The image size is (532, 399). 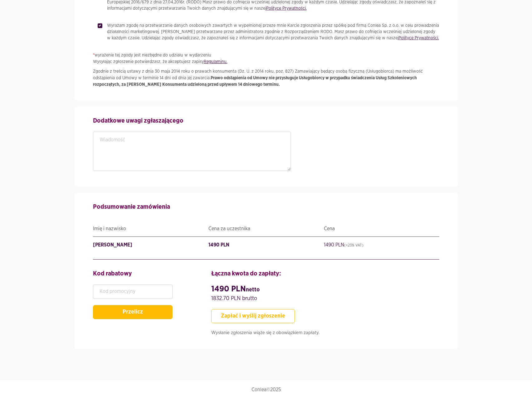 I want to click on strong: Łączna kwota do zapłaty:, so click(x=246, y=274).